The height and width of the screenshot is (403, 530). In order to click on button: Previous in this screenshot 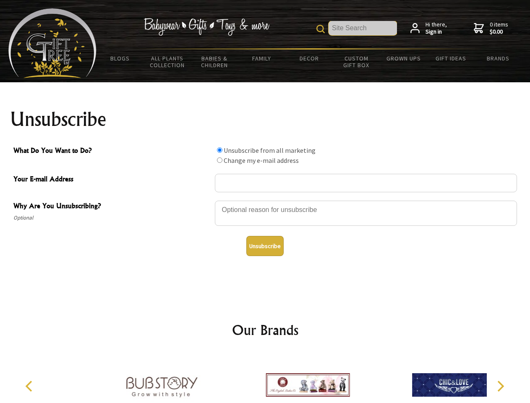, I will do `click(30, 386)`.